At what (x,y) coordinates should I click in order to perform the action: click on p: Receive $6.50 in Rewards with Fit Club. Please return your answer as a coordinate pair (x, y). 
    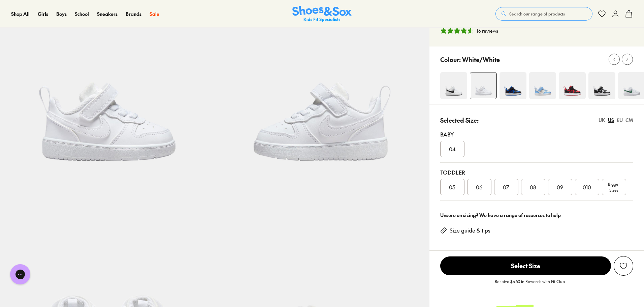
    Looking at the image, I should click on (530, 284).